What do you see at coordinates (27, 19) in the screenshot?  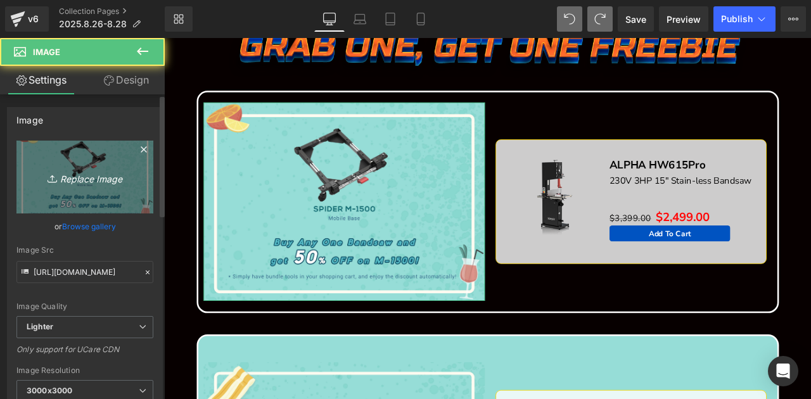 I see `a: v6` at bounding box center [27, 19].